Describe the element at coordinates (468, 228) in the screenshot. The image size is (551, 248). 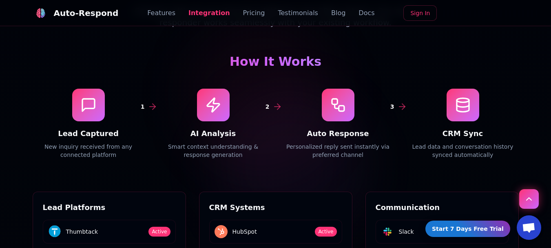
I see `a: Start 7 Days Free Trial` at that location.